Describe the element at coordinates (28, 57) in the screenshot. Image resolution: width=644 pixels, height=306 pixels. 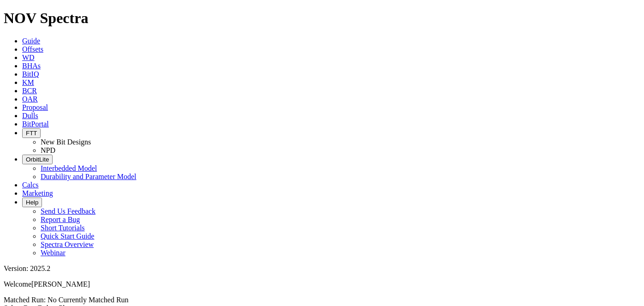
I see `span: WD` at that location.